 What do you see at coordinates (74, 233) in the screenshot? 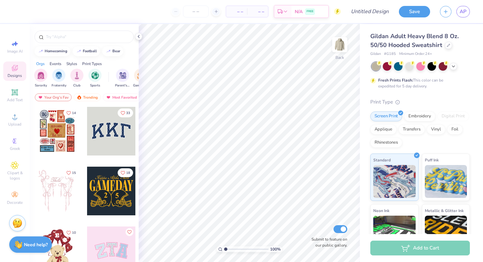
I see `span: 10` at bounding box center [74, 233].